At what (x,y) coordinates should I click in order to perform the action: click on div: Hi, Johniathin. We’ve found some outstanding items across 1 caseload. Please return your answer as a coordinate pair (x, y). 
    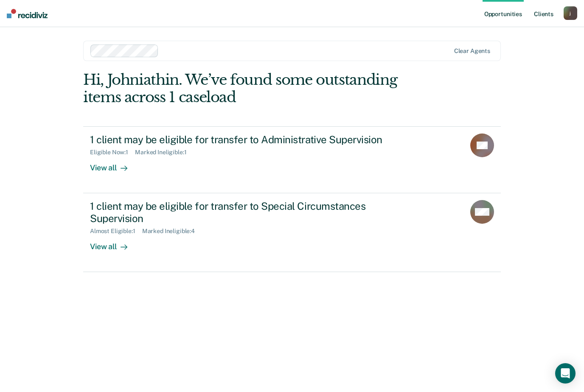
    Looking at the image, I should click on (250, 89).